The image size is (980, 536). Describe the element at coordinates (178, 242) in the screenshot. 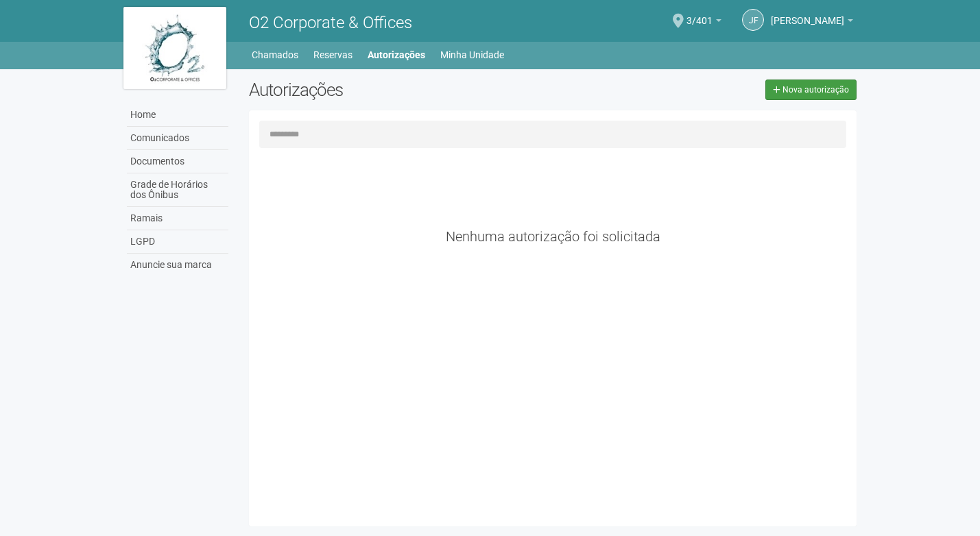

I see `a: LGPD` at that location.